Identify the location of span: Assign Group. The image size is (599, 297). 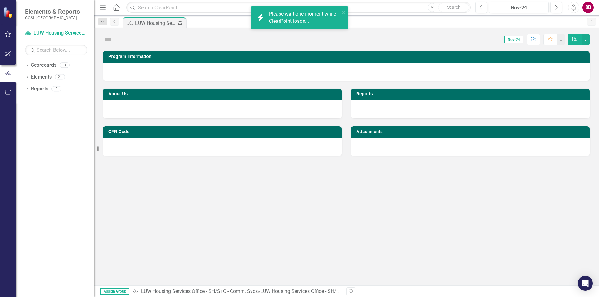
(115, 292).